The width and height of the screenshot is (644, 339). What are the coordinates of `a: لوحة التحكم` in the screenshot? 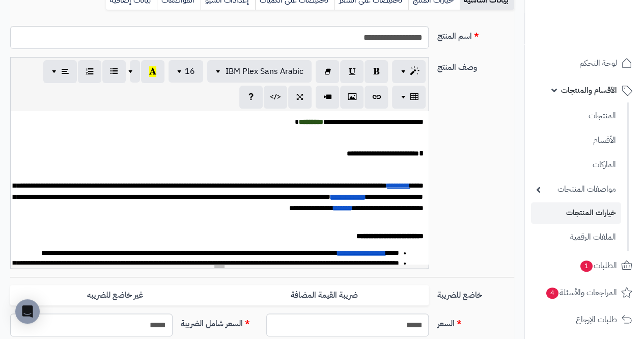 It's located at (585, 64).